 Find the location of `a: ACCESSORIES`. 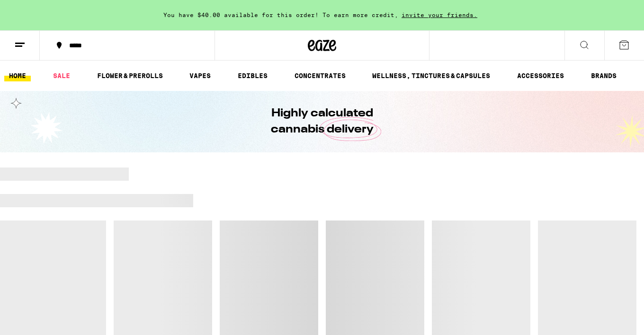

a: ACCESSORIES is located at coordinates (540, 76).